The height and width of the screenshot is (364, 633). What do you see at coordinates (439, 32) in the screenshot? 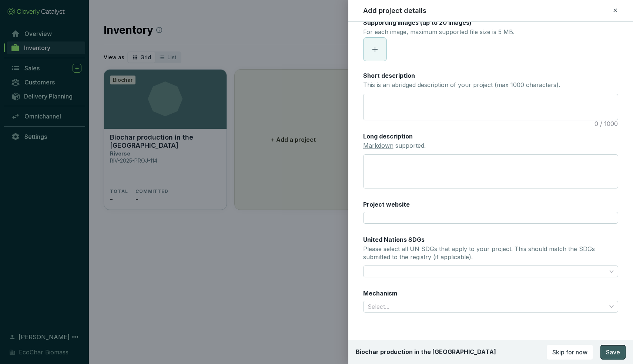
I see `p: For each image, maximum supported file size is 5 MB.` at bounding box center [439, 32].